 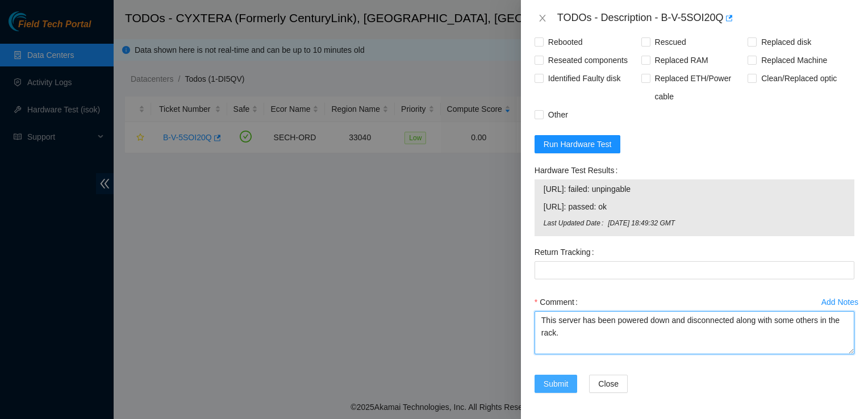 I want to click on span: Replaced disk, so click(x=787, y=42).